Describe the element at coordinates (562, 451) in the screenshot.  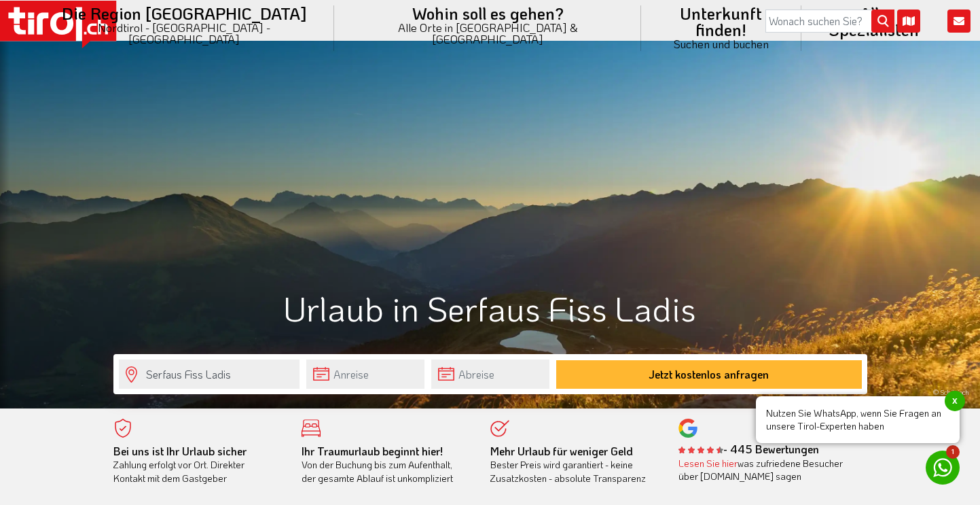
I see `b: Mehr Urlaub für weniger Geld` at that location.